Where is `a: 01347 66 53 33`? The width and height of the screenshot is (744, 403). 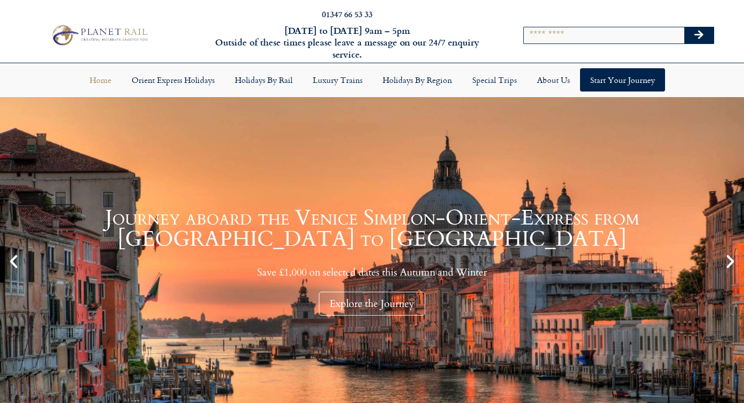
a: 01347 66 53 33 is located at coordinates (347, 14).